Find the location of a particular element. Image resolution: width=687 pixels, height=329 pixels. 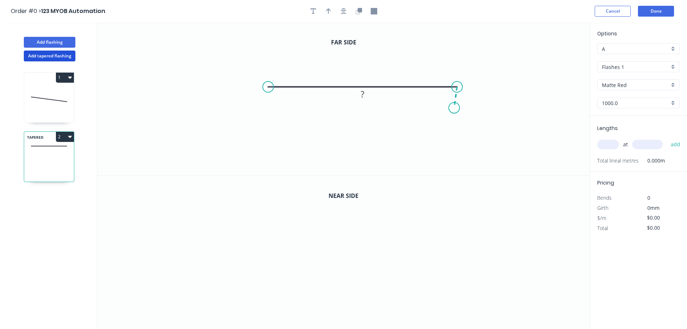

span: 123 MYOB Automation is located at coordinates (73, 11).